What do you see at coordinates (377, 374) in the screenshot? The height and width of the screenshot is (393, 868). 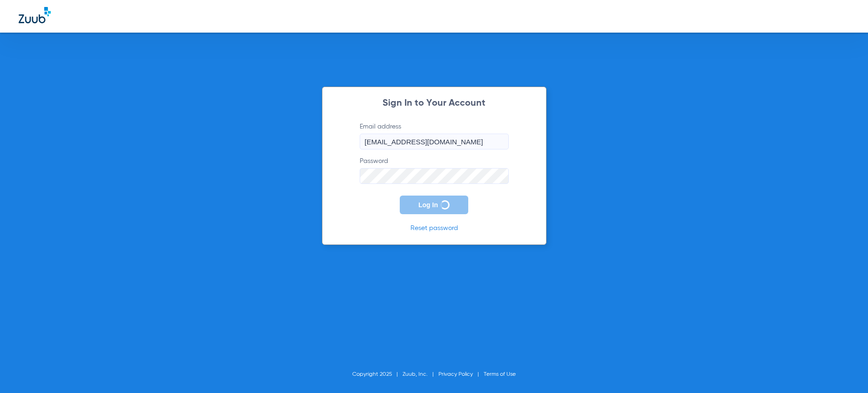 I see `li: Copyright 2025` at bounding box center [377, 374].